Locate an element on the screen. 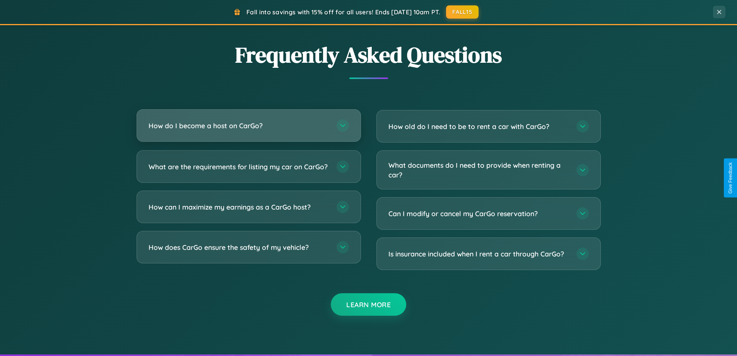  h3: What are the requirements for listing my car on CarGo? is located at coordinates (239, 166).